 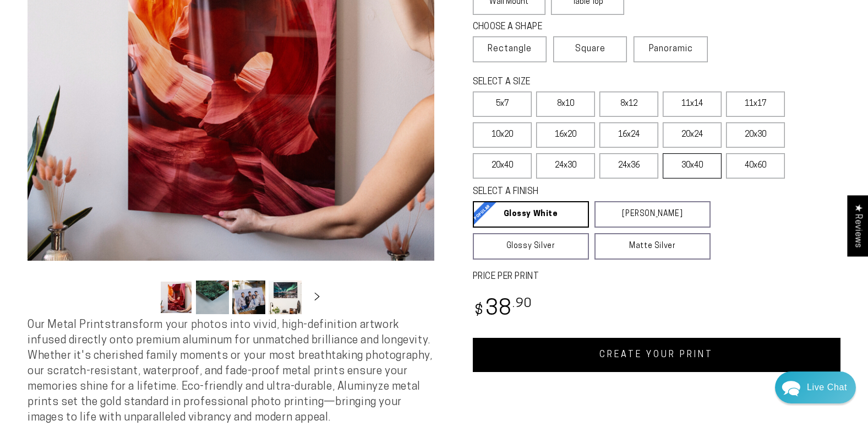 I want to click on label: 40x60, so click(x=755, y=166).